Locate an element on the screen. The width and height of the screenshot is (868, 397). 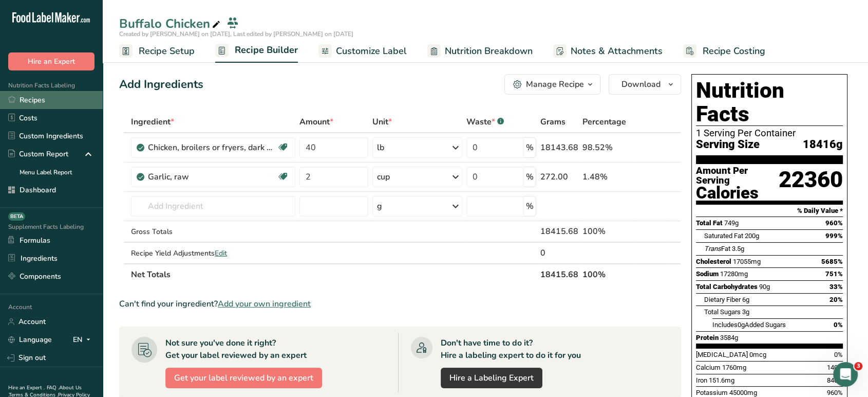
span: Edit is located at coordinates (221, 253).